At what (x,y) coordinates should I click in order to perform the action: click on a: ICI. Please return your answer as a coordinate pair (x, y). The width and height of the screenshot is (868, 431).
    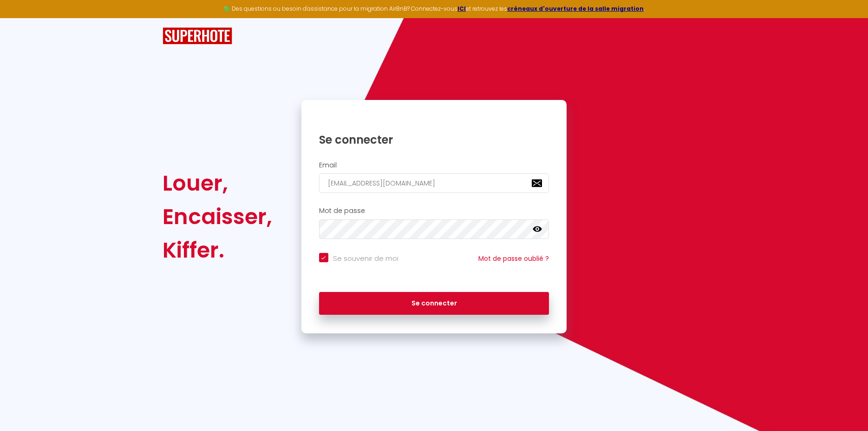
    Looking at the image, I should click on (462, 8).